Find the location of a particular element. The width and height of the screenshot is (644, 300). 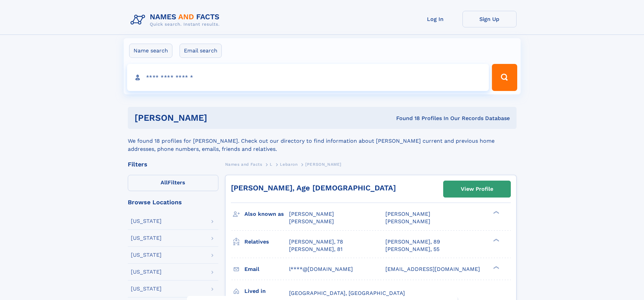

a: L is located at coordinates (271, 164).